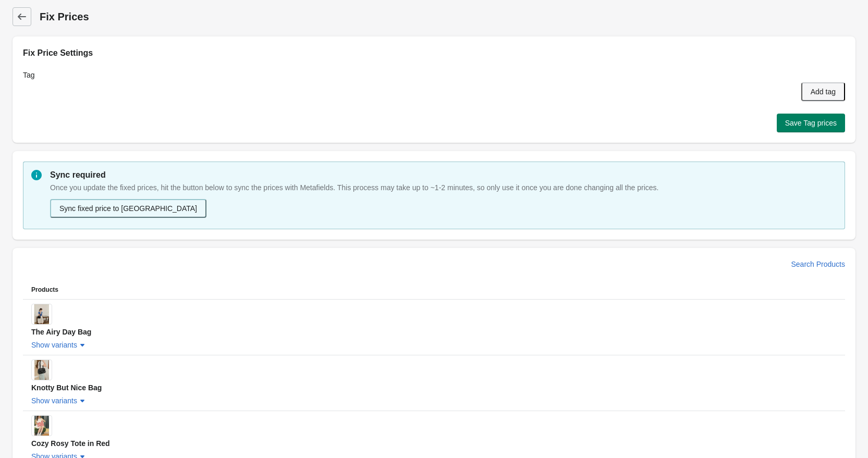 The image size is (868, 458). Describe the element at coordinates (448, 17) in the screenshot. I see `h1: Fix Prices` at that location.